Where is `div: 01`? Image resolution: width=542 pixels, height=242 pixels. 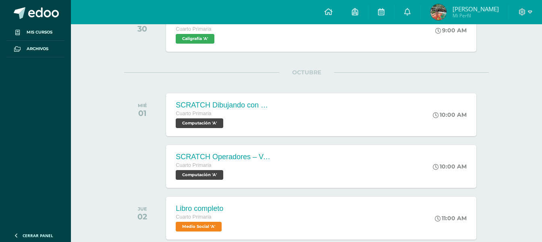 div: 01 is located at coordinates (142, 113).